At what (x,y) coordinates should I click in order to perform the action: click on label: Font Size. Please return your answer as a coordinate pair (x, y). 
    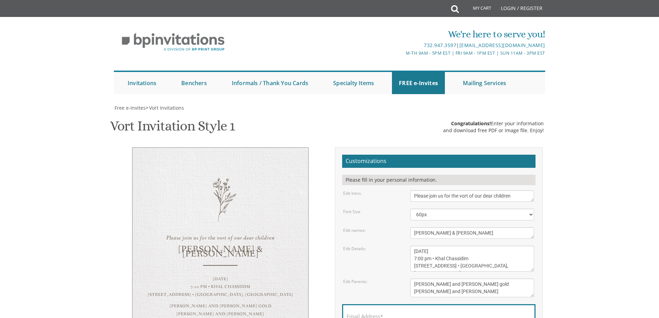
    Looking at the image, I should click on (352, 211).